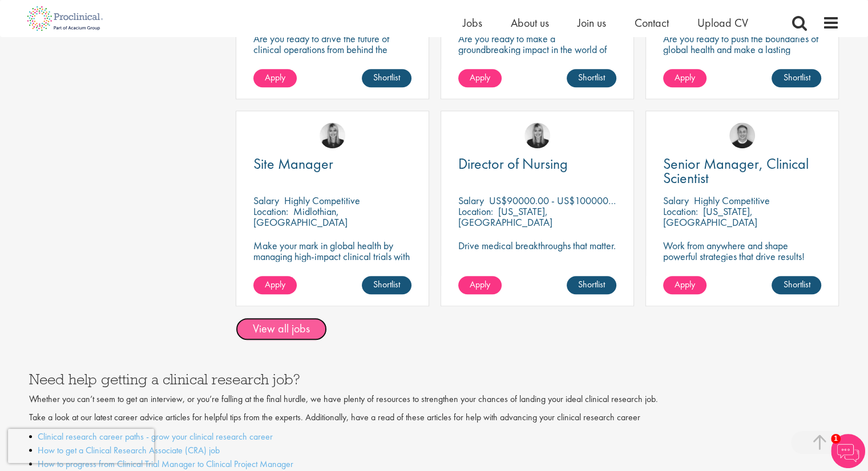 Image resolution: width=868 pixels, height=471 pixels. What do you see at coordinates (577, 200) in the screenshot?
I see `p: US$90000.00 - US$100000.00 per annum` at bounding box center [577, 200].